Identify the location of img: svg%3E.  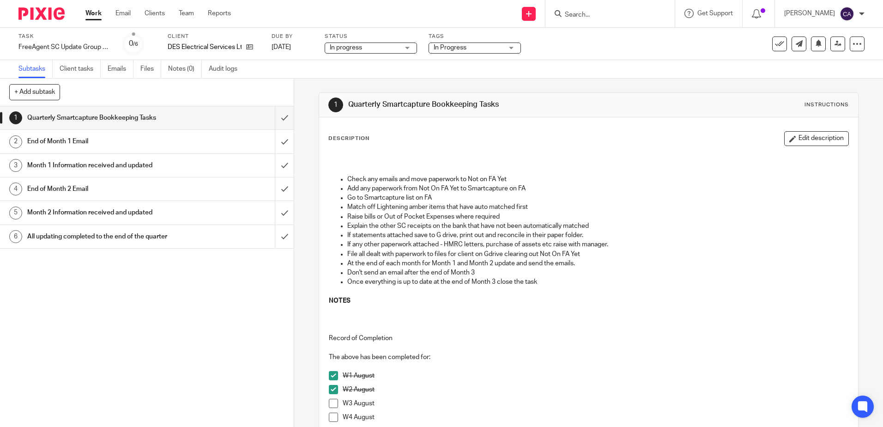
(847, 14).